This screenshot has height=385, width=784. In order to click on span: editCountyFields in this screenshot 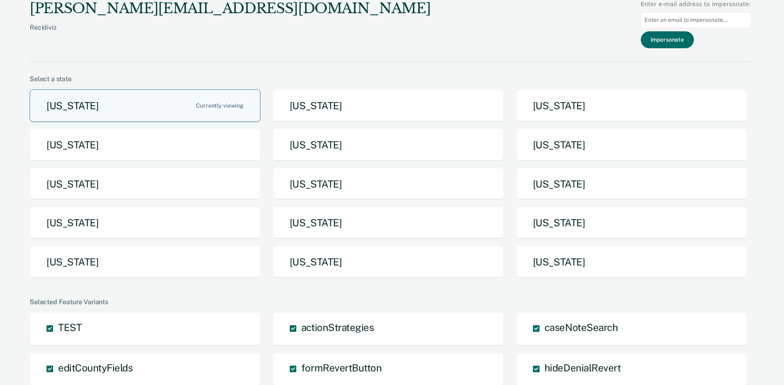, I will do `click(95, 367)`.